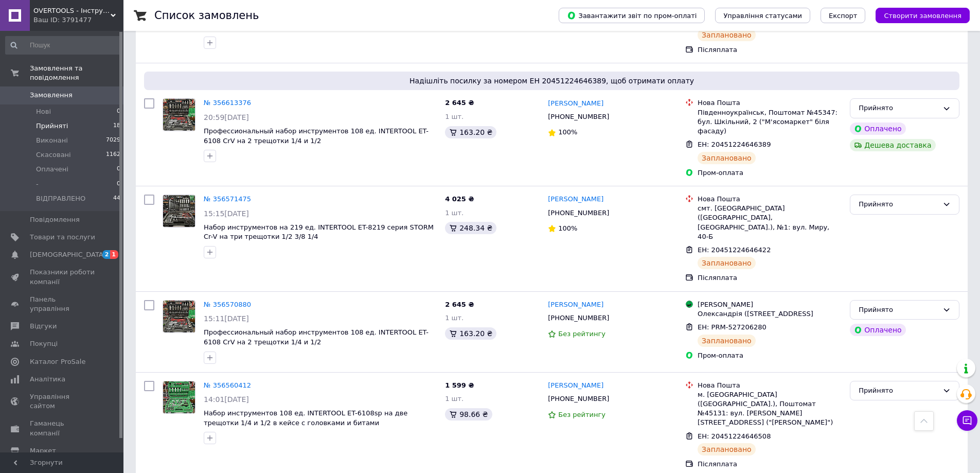 This screenshot has height=473, width=980. Describe the element at coordinates (61, 199) in the screenshot. I see `span: ВІДПРАВЛЕНО` at that location.